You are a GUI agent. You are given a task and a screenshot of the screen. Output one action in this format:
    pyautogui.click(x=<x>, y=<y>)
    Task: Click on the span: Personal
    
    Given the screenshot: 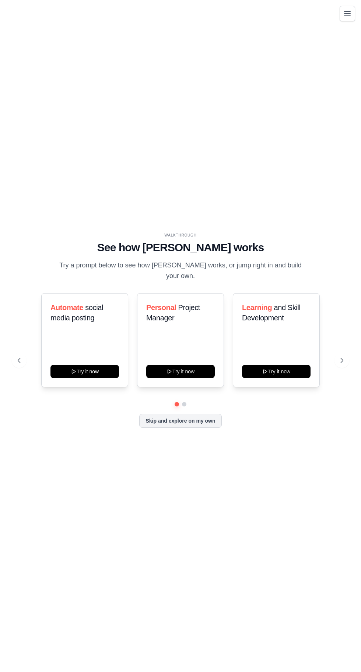 What is the action you would take?
    pyautogui.click(x=161, y=308)
    